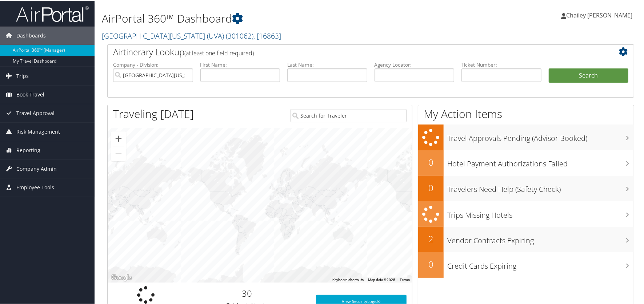  What do you see at coordinates (281, 18) in the screenshot?
I see `h1: AirPortal 360™ Dashboard` at bounding box center [281, 18].